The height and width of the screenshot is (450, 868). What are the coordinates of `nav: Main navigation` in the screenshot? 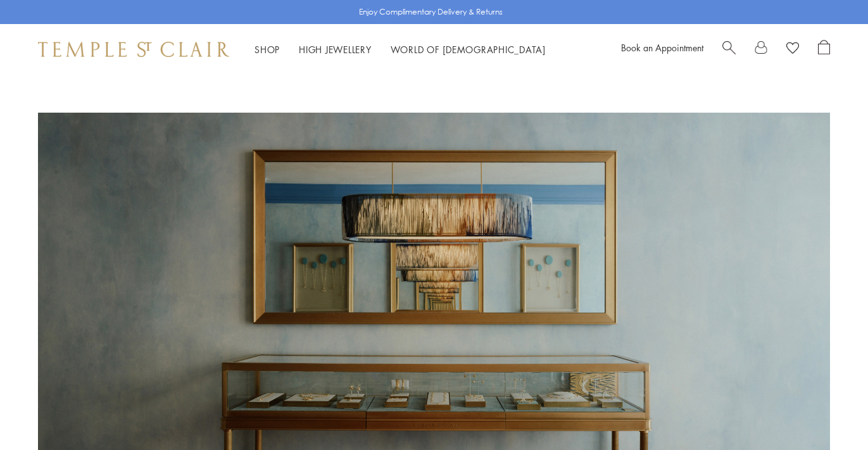 It's located at (400, 49).